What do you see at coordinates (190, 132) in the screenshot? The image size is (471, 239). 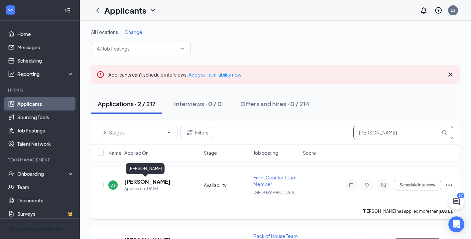 I see `svg: Filter` at bounding box center [190, 132].